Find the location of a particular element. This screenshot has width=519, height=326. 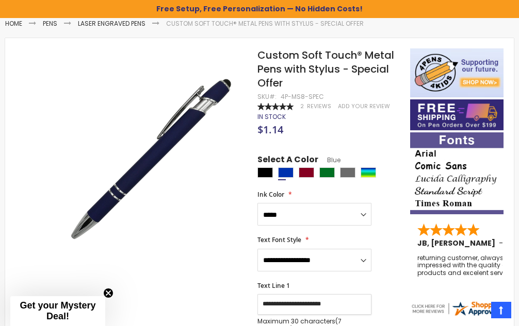

a: Add Your Review is located at coordinates (363, 106).